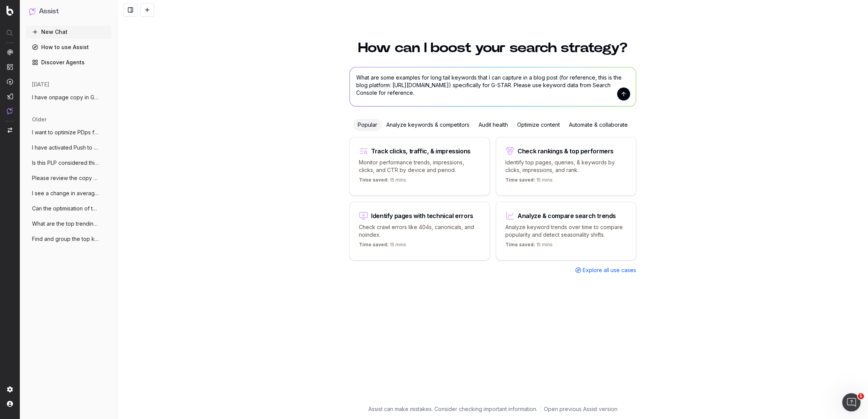 This screenshot has width=868, height=419. Describe the element at coordinates (598, 125) in the screenshot. I see `div: Automate & collaborate` at that location.